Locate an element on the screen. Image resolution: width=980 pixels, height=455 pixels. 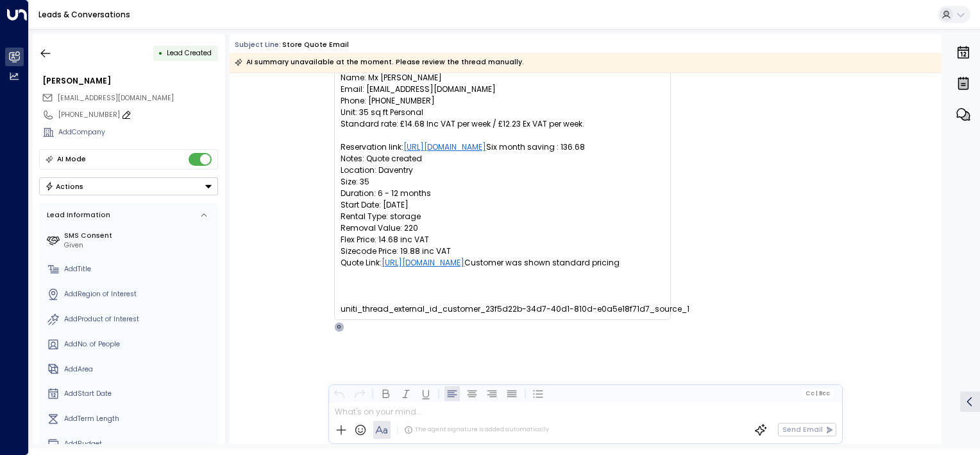
span: Cc Bcc is located at coordinates (817, 393).